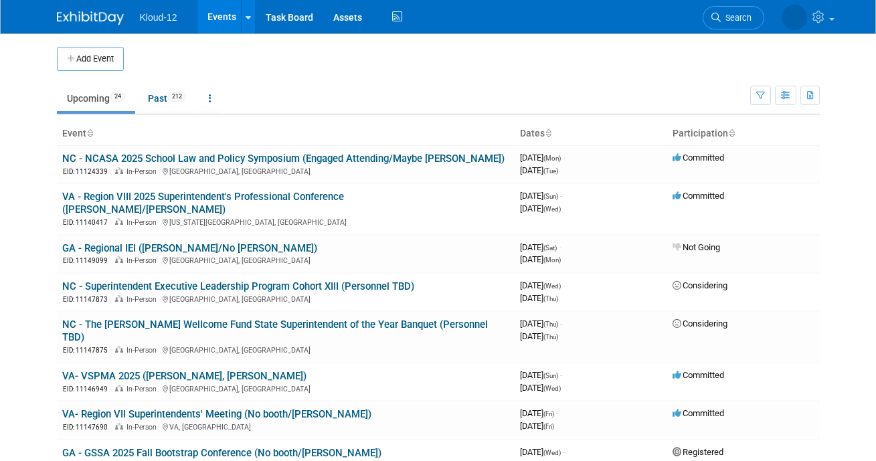 The height and width of the screenshot is (461, 876). Describe the element at coordinates (88, 222) in the screenshot. I see `span: EID: 11140417` at that location.